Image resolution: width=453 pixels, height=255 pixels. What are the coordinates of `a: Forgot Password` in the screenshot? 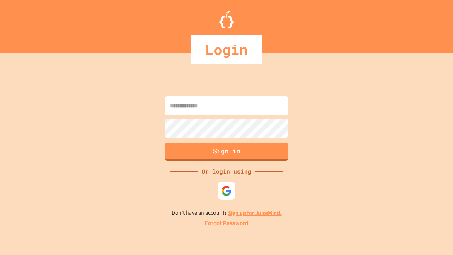 It's located at (227, 223).